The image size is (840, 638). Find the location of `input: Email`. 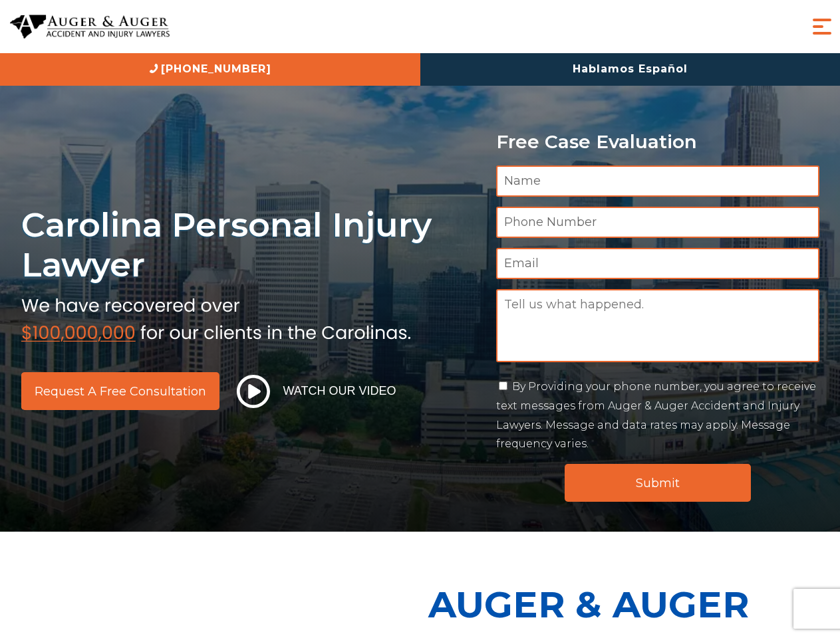

input: Email is located at coordinates (658, 263).